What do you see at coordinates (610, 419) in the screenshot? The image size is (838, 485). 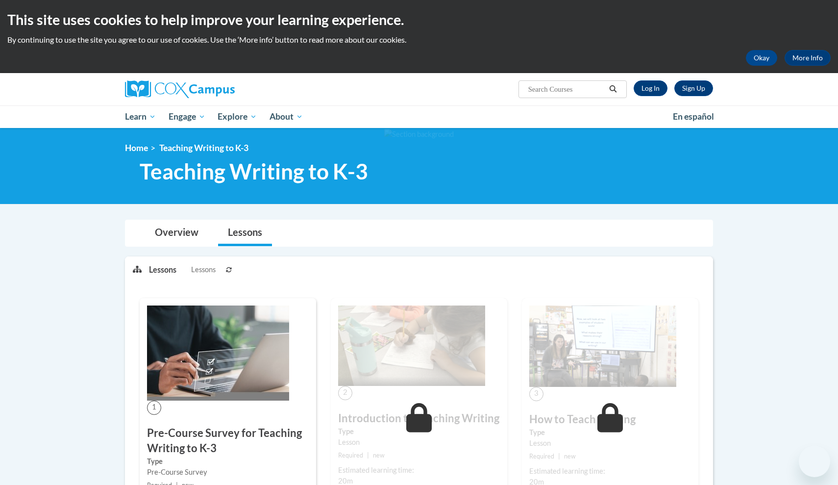 I see `h3: How to Teach Writing` at bounding box center [610, 419].